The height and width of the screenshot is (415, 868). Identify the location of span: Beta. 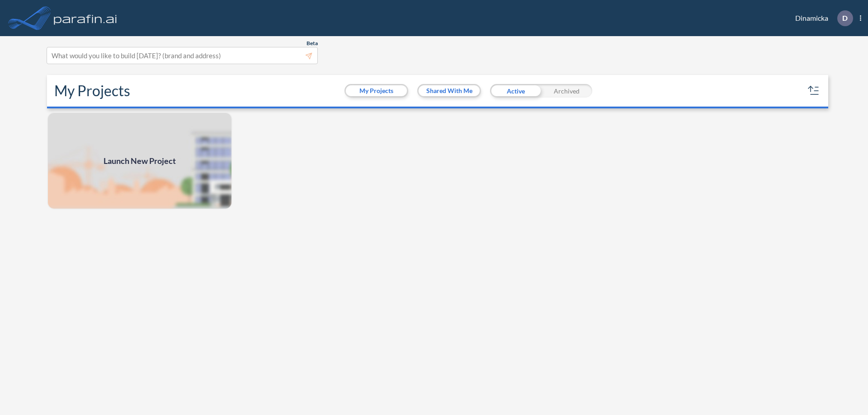
(312, 43).